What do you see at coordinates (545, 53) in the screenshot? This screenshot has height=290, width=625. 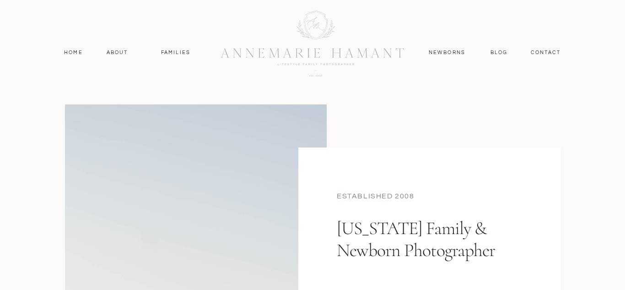 I see `nav: contact` at bounding box center [545, 53].